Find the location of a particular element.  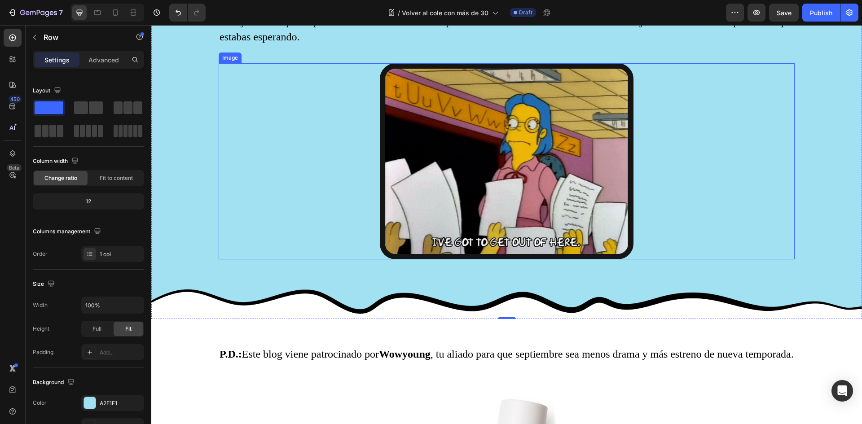

div: Image is located at coordinates (79, 33).